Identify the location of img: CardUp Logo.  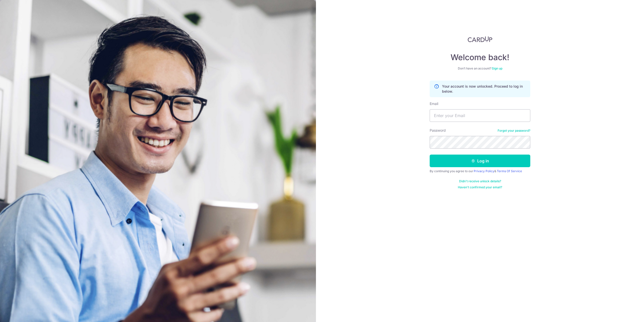
(480, 39).